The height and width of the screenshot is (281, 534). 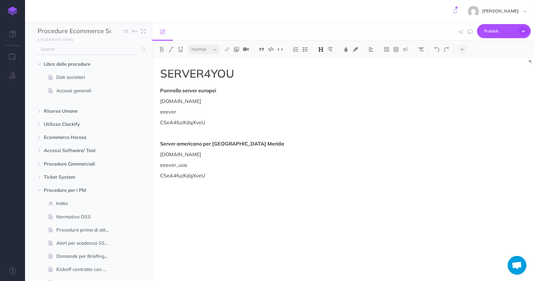 I want to click on img: Underline button, so click(x=180, y=49).